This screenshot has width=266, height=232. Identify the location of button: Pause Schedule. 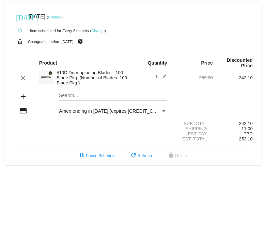
(97, 156).